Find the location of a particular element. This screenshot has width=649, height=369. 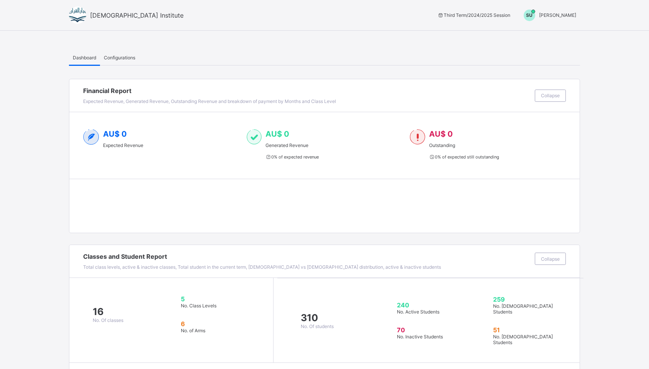

span: Outstanding is located at coordinates (464, 145).